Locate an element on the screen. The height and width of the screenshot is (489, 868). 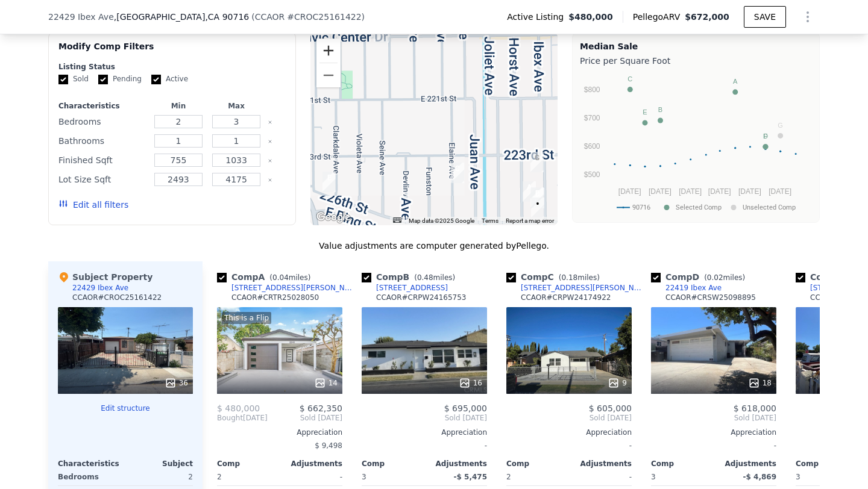
div: Finished Sqft is located at coordinates (103, 161).